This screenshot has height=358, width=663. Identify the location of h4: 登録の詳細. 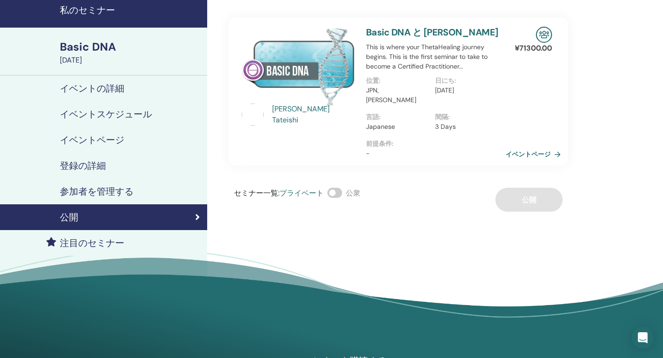
(83, 166).